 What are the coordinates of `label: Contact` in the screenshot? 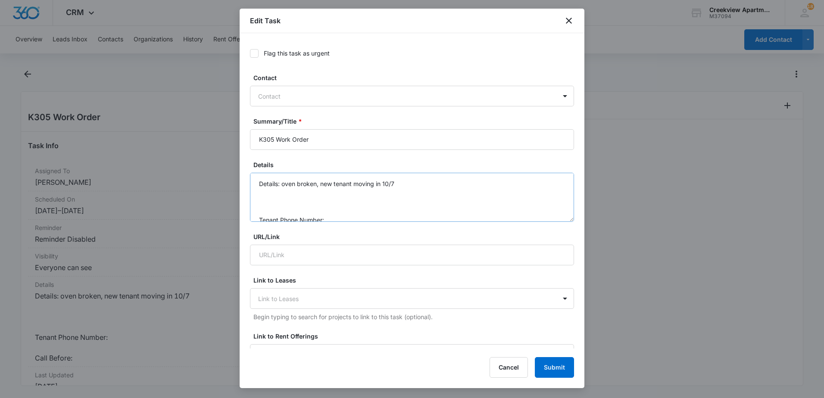 It's located at (415, 78).